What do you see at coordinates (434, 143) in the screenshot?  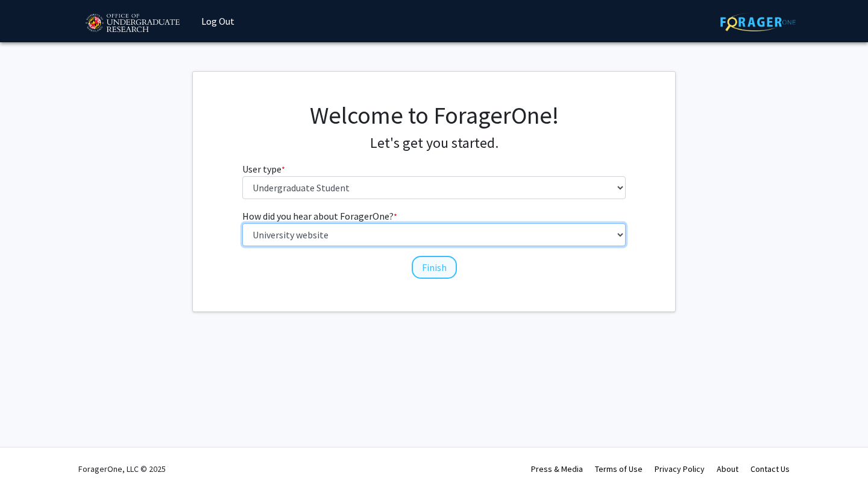 I see `h4: Let's get you started.` at bounding box center [434, 143].